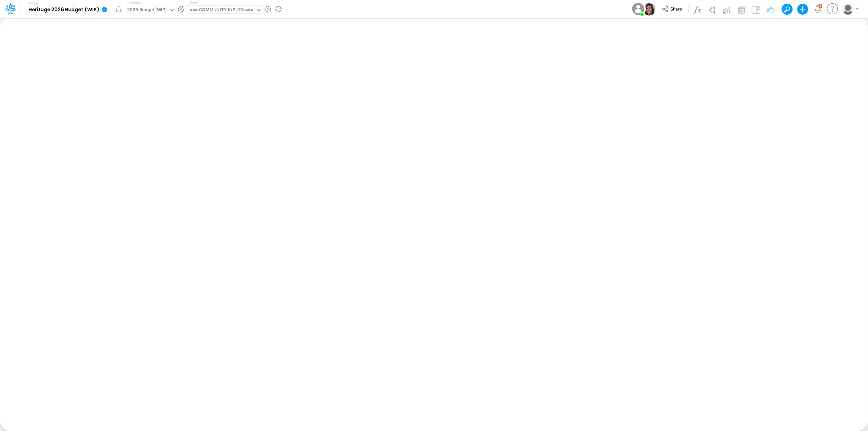  What do you see at coordinates (818, 9) in the screenshot?
I see `a: Notifications` at bounding box center [818, 9].